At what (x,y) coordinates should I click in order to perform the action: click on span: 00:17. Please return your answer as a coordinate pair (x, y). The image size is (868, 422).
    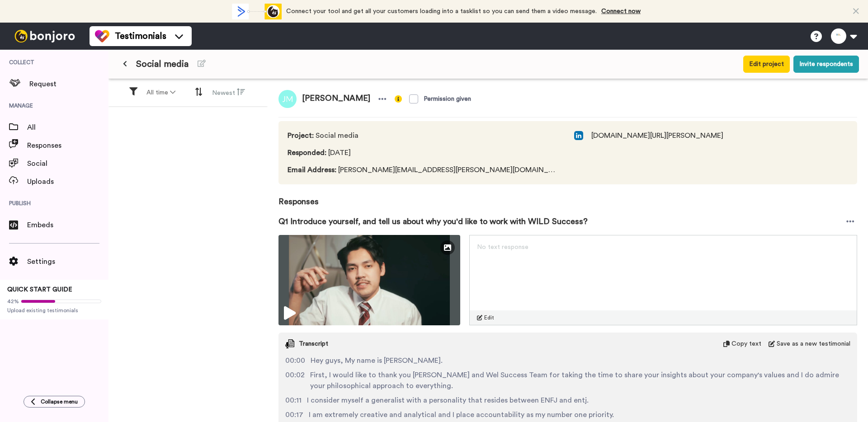
    Looking at the image, I should click on (294, 415).